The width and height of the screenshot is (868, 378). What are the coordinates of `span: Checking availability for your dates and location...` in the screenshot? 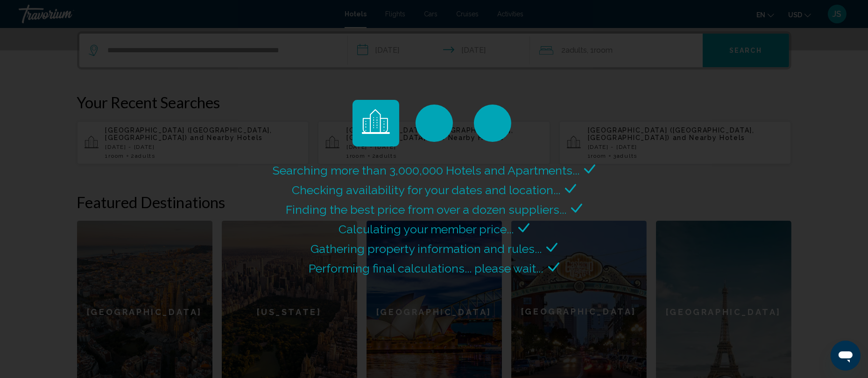 It's located at (425, 190).